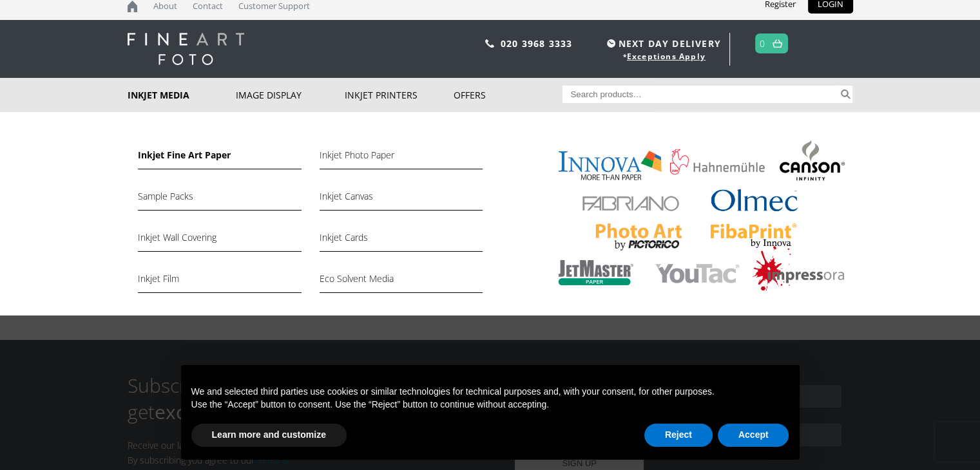 The height and width of the screenshot is (470, 980). Describe the element at coordinates (182, 95) in the screenshot. I see `a: Inkjet Media` at that location.